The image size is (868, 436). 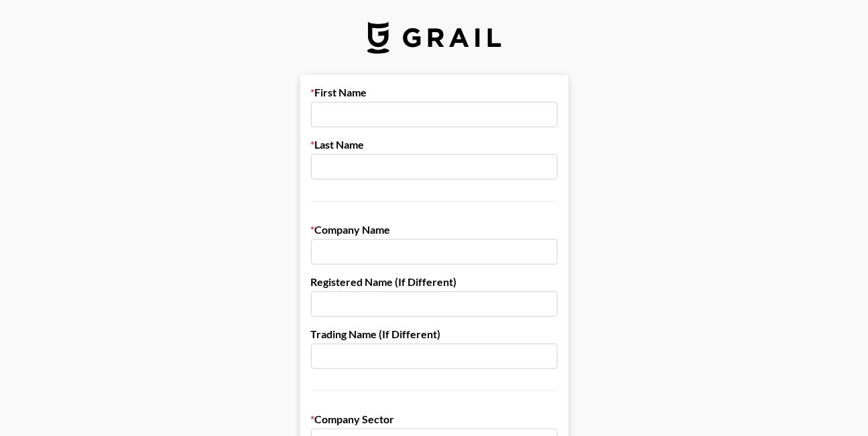 I want to click on label: Company Sector, so click(x=434, y=419).